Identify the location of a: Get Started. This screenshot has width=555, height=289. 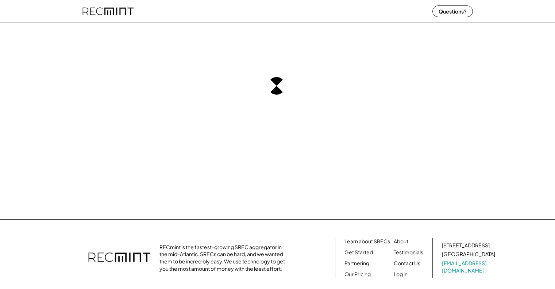
(359, 252).